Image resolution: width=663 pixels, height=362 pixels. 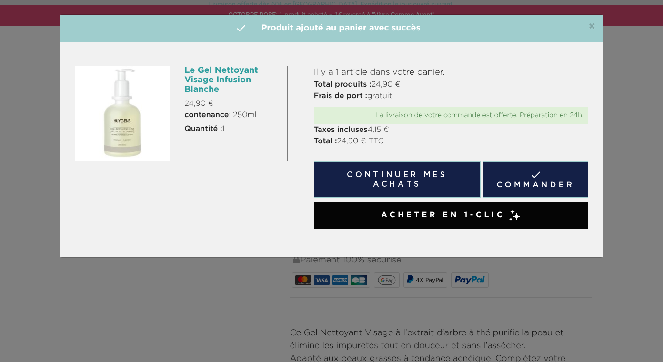 What do you see at coordinates (342, 85) in the screenshot?
I see `strong: Total produits :` at bounding box center [342, 85].